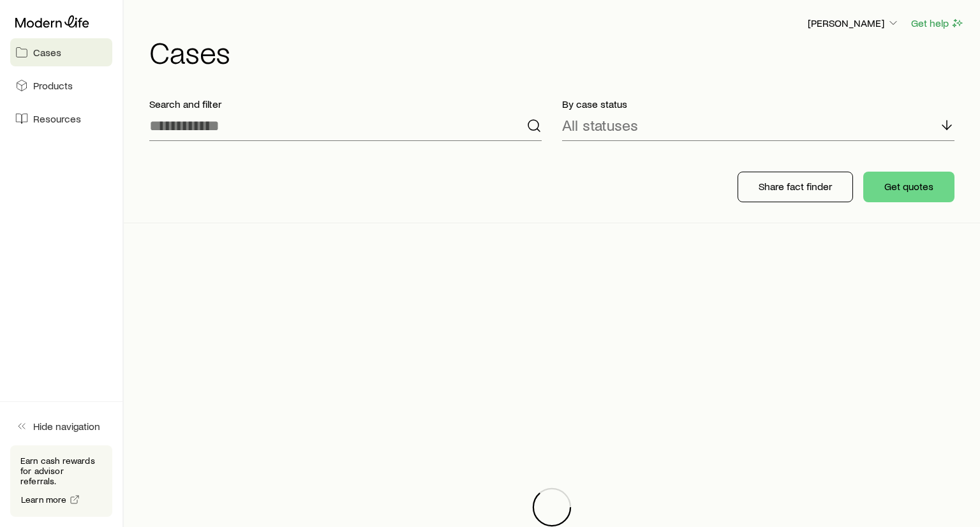 The height and width of the screenshot is (527, 980). I want to click on button: Get quotes, so click(909, 187).